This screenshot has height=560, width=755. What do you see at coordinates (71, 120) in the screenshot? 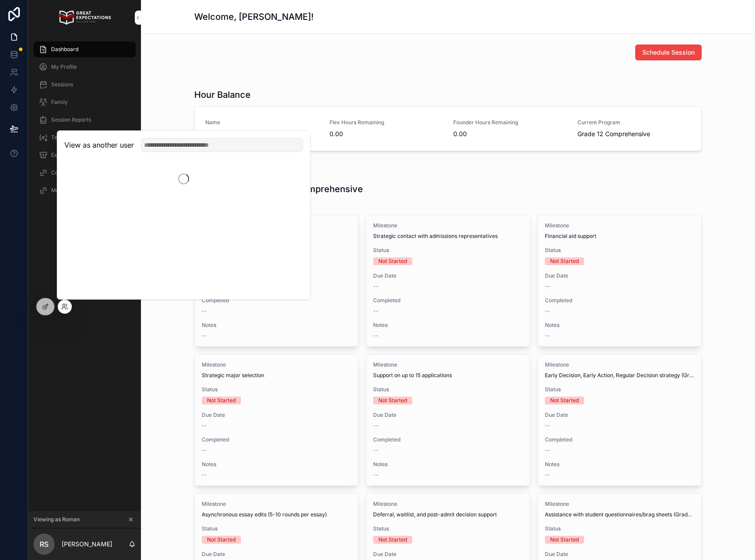
I see `span: Session Reports` at bounding box center [71, 120].